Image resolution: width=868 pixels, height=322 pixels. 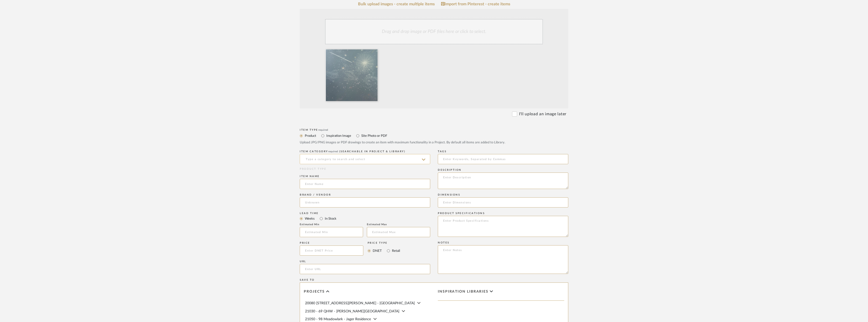 What do you see at coordinates (365, 213) in the screenshot?
I see `div: Lead Time` at bounding box center [365, 213].